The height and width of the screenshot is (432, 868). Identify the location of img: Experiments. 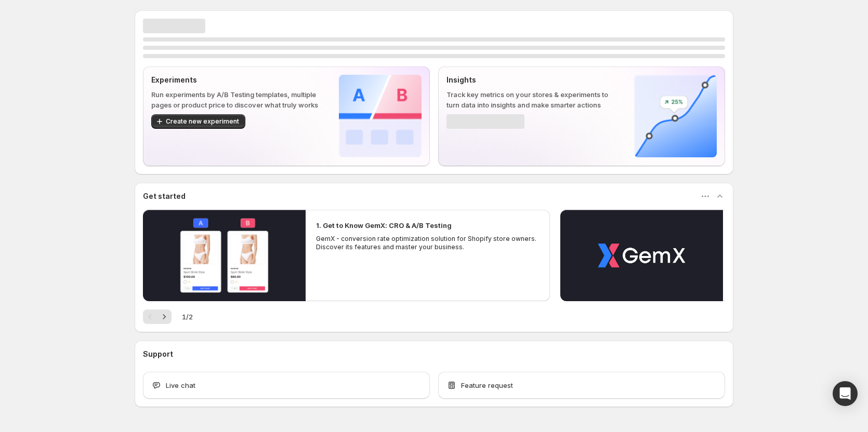
(380, 116).